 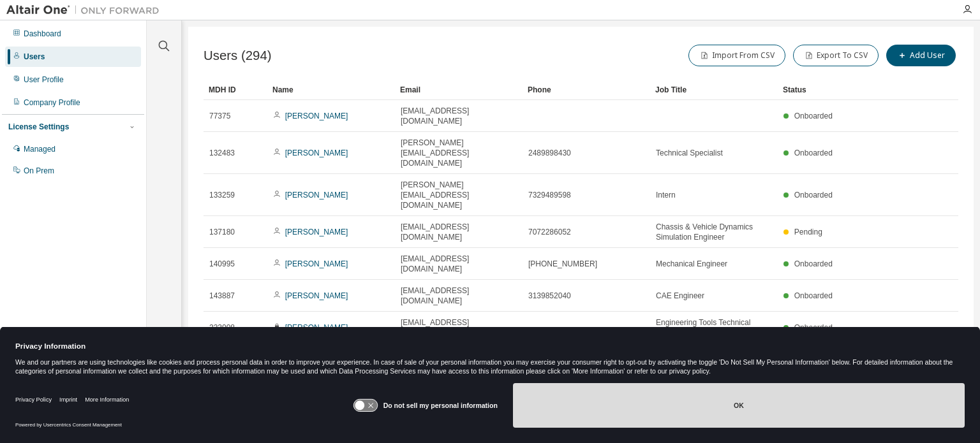 What do you see at coordinates (34, 57) in the screenshot?
I see `div: Users` at bounding box center [34, 57].